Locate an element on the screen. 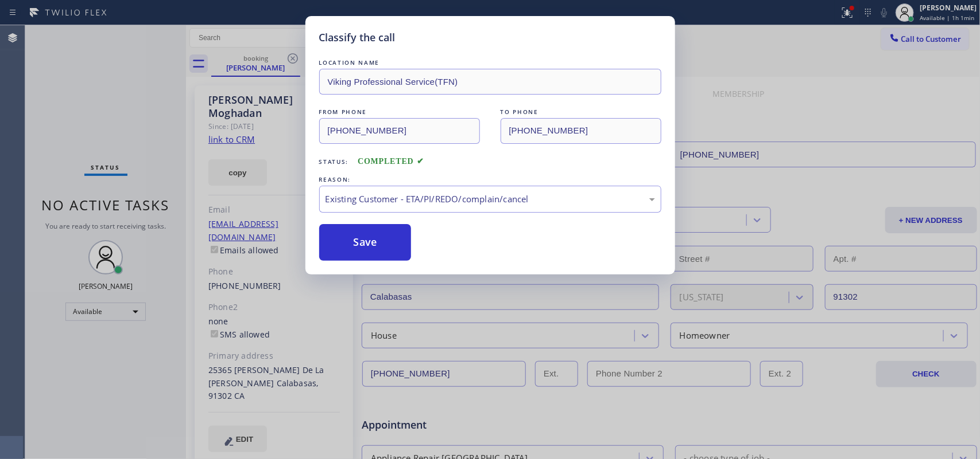 The image size is (980, 459). span: Status: is located at coordinates (334, 162).